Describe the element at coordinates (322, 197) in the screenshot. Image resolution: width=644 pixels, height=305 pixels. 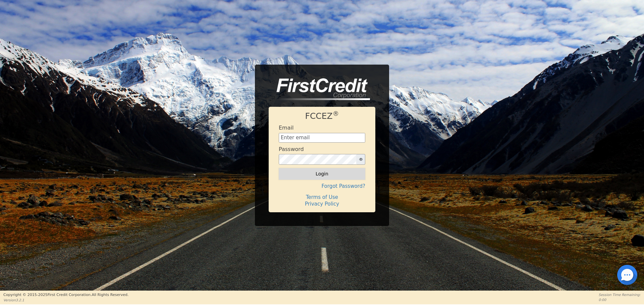
I see `h4: Terms of Use` at that location.